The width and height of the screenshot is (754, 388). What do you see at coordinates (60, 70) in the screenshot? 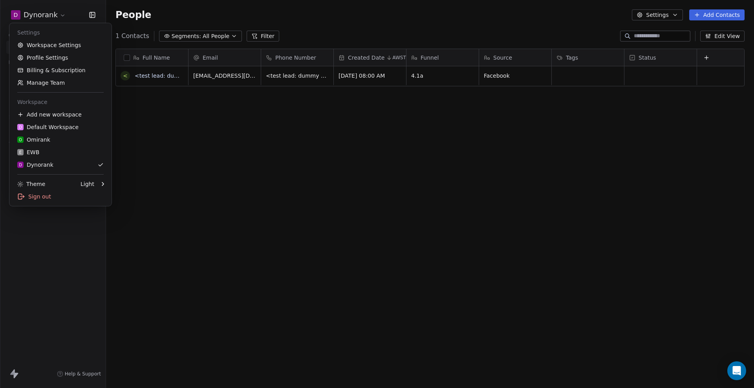
I see `a: Billing & Subscription` at bounding box center [60, 70].